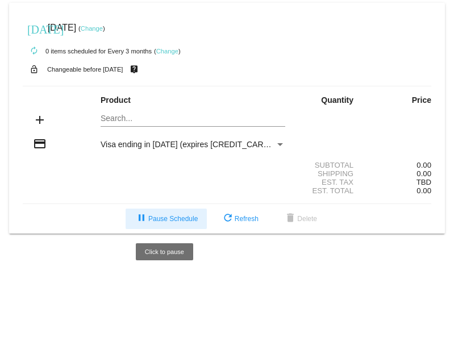 This screenshot has height=341, width=454. Describe the element at coordinates (329, 190) in the screenshot. I see `div: Est. Total` at that location.